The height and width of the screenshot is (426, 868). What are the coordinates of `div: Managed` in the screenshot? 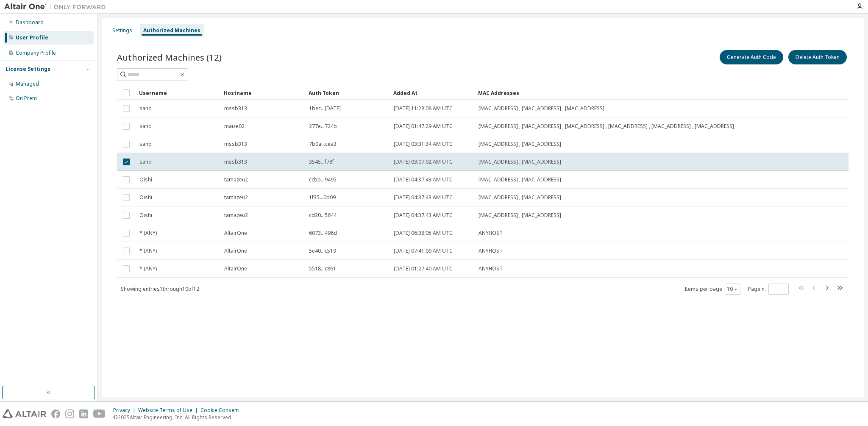 It's located at (27, 84).